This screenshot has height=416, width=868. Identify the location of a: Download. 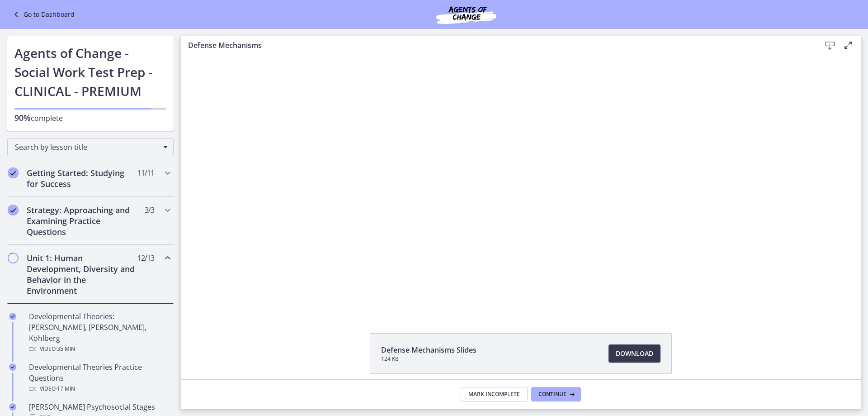
(634, 353).